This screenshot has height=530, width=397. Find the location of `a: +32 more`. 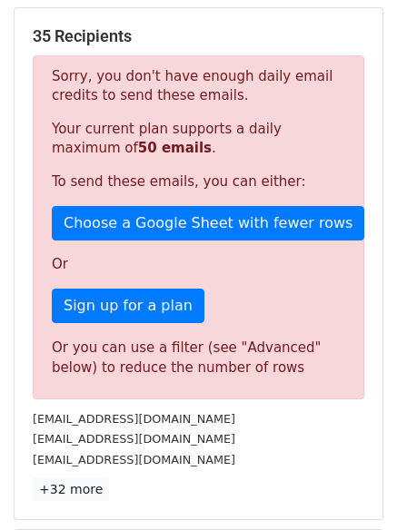

a: +32 more is located at coordinates (71, 489).